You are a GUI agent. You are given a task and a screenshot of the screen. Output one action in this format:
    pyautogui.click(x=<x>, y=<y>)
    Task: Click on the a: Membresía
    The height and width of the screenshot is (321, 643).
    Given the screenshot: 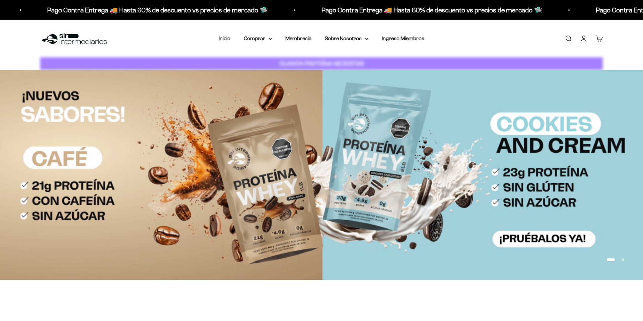 What is the action you would take?
    pyautogui.click(x=298, y=38)
    